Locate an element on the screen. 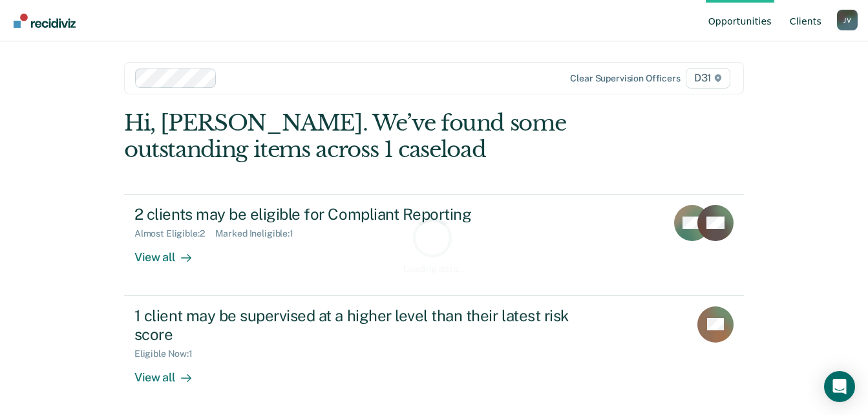 This screenshot has width=868, height=415. span: D31 is located at coordinates (708, 78).